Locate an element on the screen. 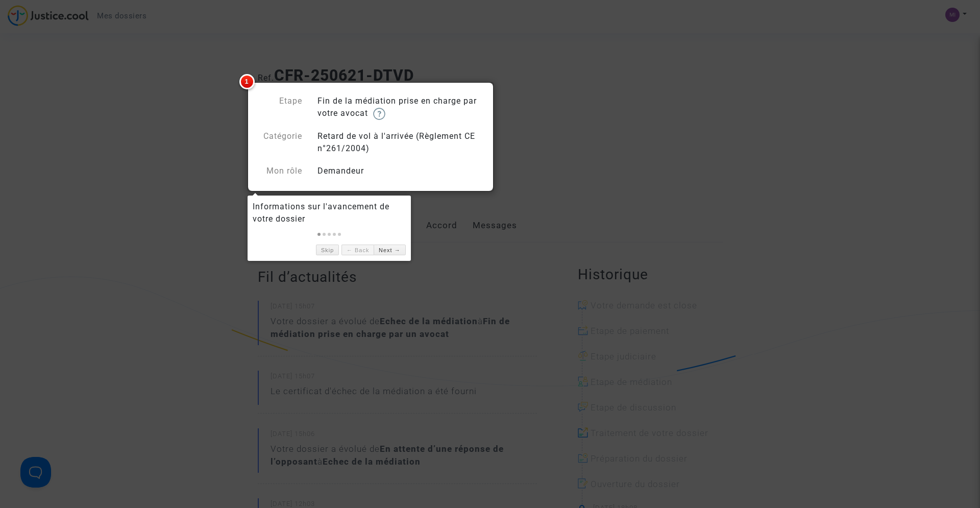  div: Fin de la médiation prise en charge par votre avocat is located at coordinates (400, 107).